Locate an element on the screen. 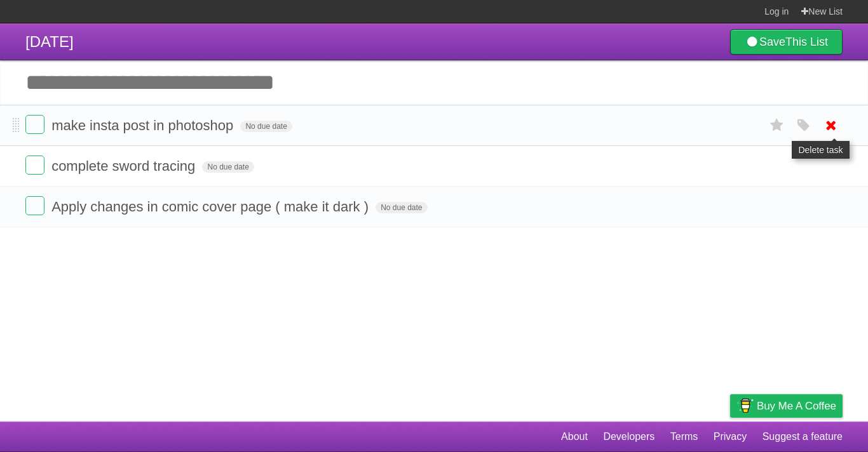  a: Suggest a feature is located at coordinates (803, 437).